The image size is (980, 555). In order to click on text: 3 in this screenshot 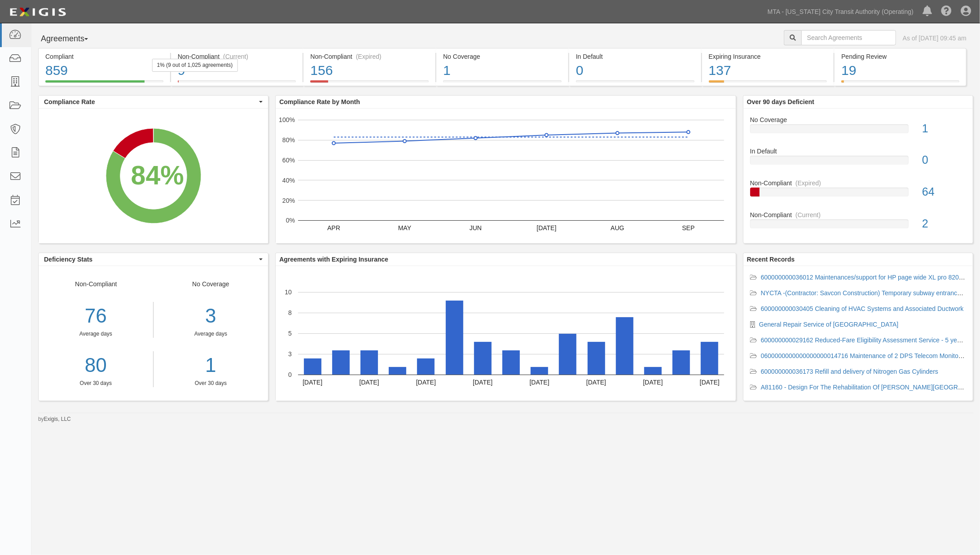, I will do `click(290, 354)`.